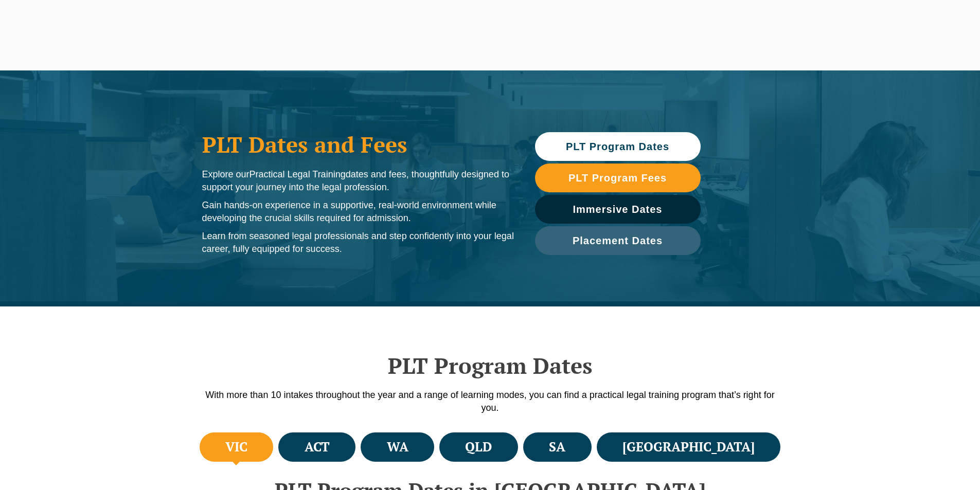  I want to click on h2: PLT Program Dates, so click(490, 366).